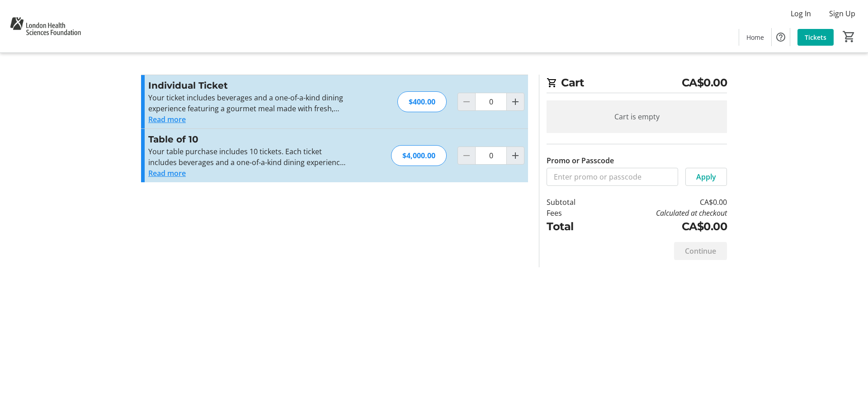  Describe the element at coordinates (636, 116) in the screenshot. I see `div: Cart is empty` at that location.